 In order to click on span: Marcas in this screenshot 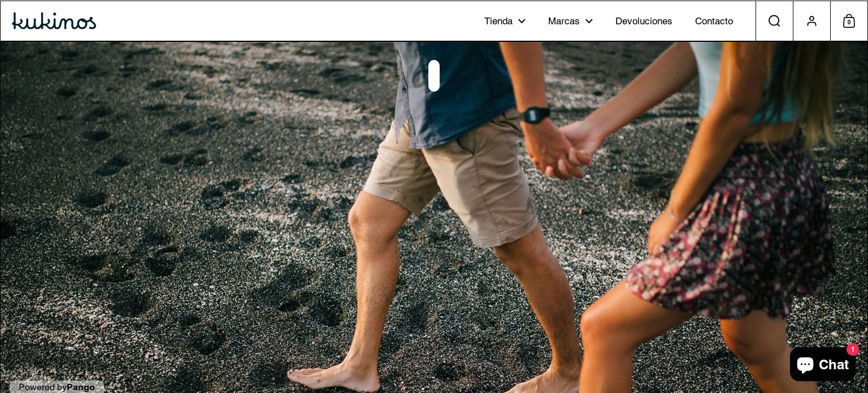, I will do `click(564, 22)`.